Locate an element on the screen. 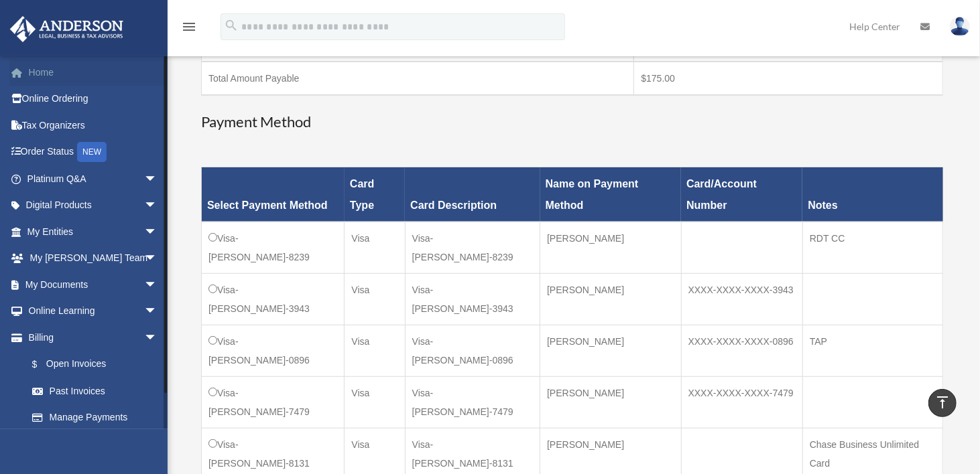 The image size is (980, 474). a: $Open Invoices is located at coordinates (91, 364).